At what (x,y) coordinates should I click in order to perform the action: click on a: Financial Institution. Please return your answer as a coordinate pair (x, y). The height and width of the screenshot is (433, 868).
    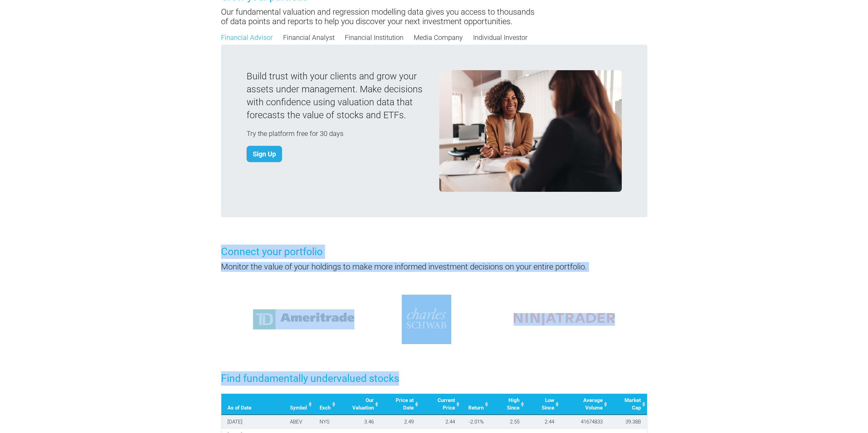
    Looking at the image, I should click on (374, 38).